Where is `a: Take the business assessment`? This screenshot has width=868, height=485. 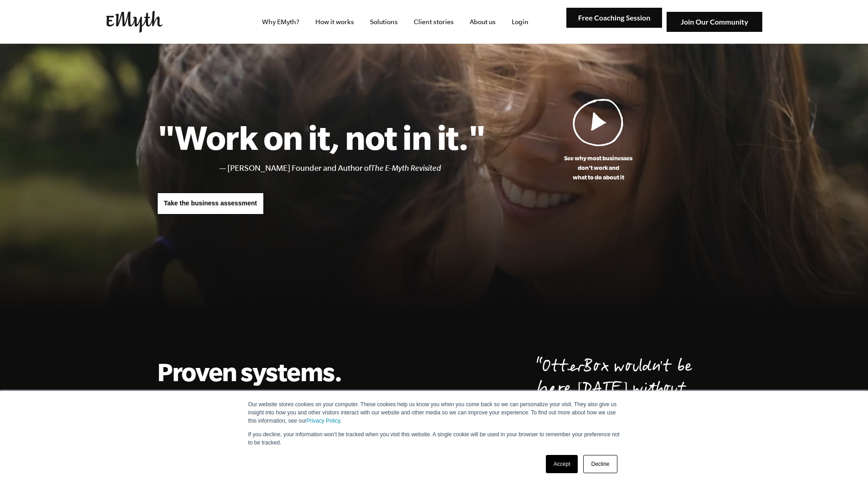
a: Take the business assessment is located at coordinates (211, 203).